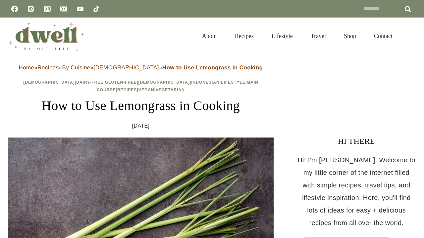 The height and width of the screenshot is (238, 424). I want to click on a: Vegan, so click(146, 90).